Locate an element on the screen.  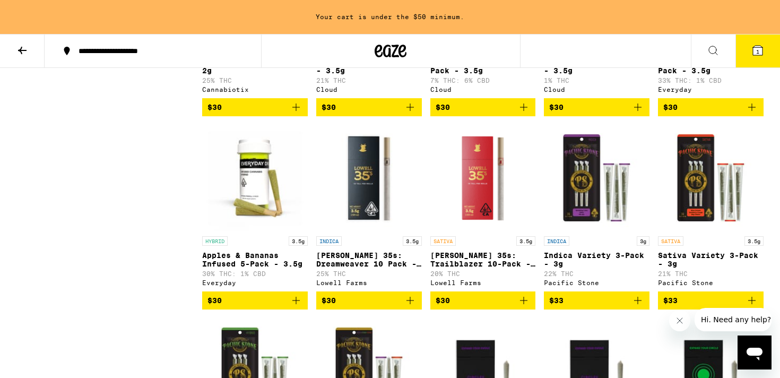
div: Cannabiotix is located at coordinates (255, 89).